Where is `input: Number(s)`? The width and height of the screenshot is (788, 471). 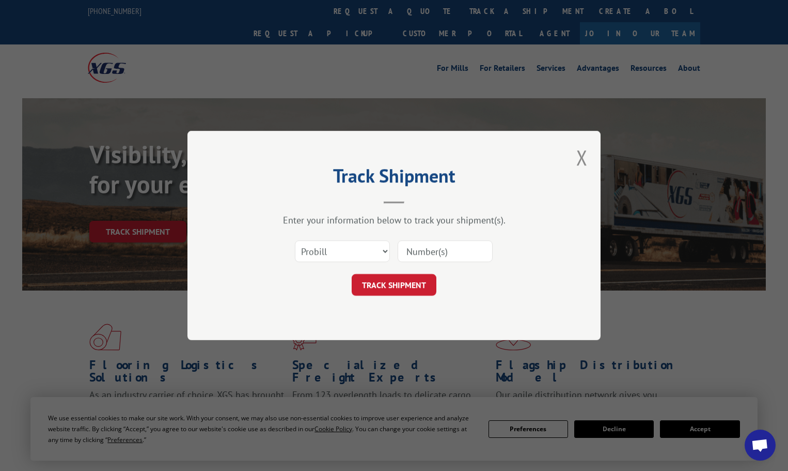
input: Number(s) is located at coordinates (445, 251).